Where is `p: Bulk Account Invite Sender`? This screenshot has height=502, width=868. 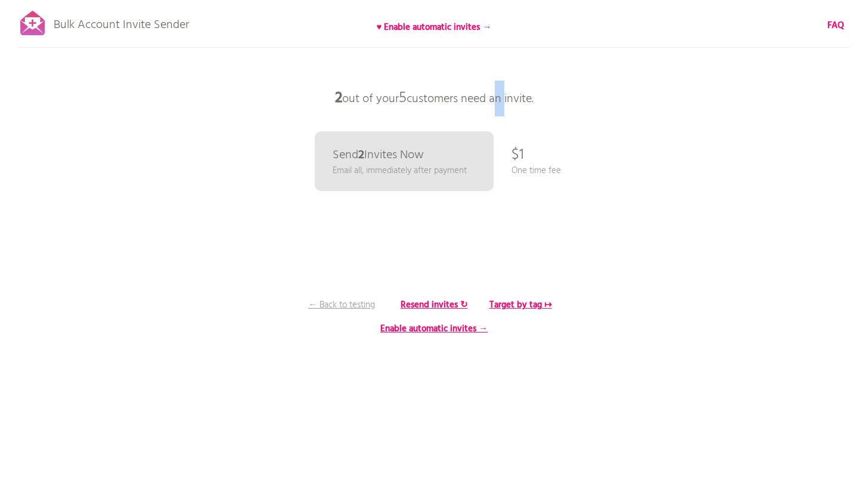 p: Bulk Account Invite Sender is located at coordinates (121, 22).